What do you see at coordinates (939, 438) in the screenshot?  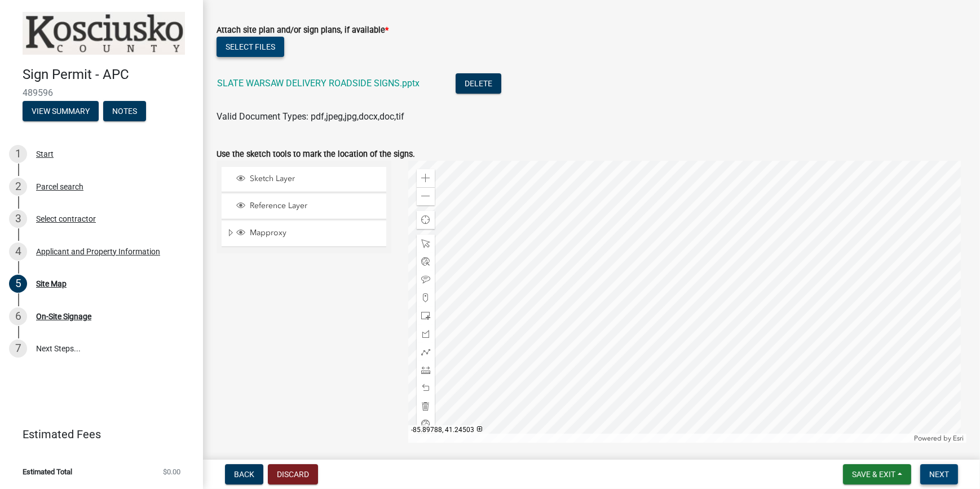 I see `div: Powered by` at bounding box center [939, 438].